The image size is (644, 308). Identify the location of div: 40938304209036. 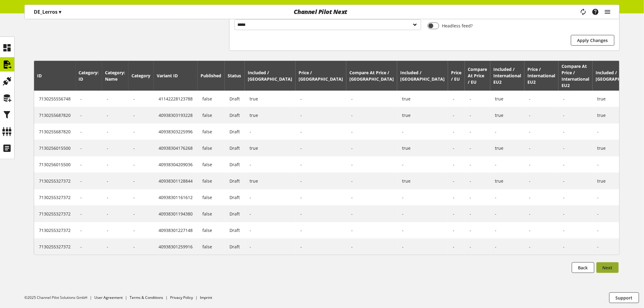
(176, 164).